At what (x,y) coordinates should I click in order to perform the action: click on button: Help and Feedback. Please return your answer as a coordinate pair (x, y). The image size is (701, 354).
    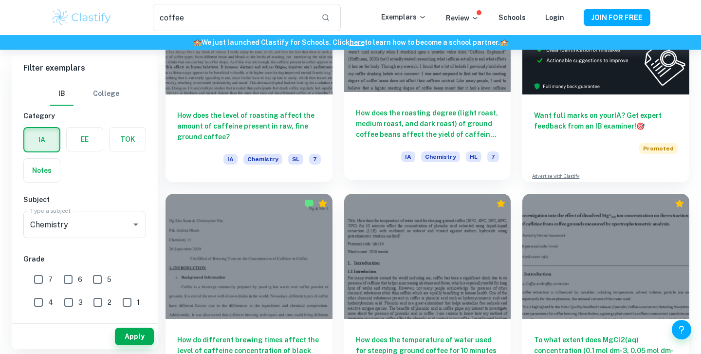
    Looking at the image, I should click on (681, 329).